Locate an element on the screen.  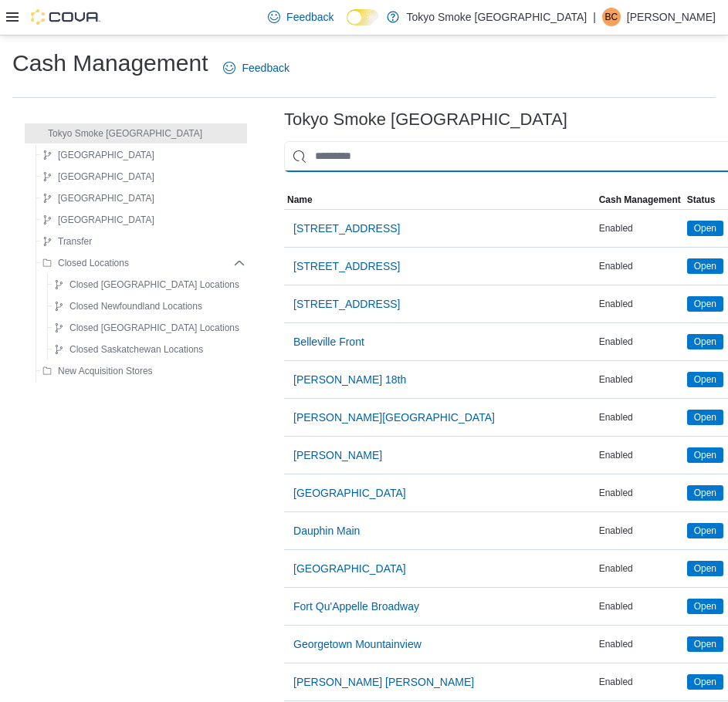
button: New Acquisition Stores is located at coordinates (97, 371).